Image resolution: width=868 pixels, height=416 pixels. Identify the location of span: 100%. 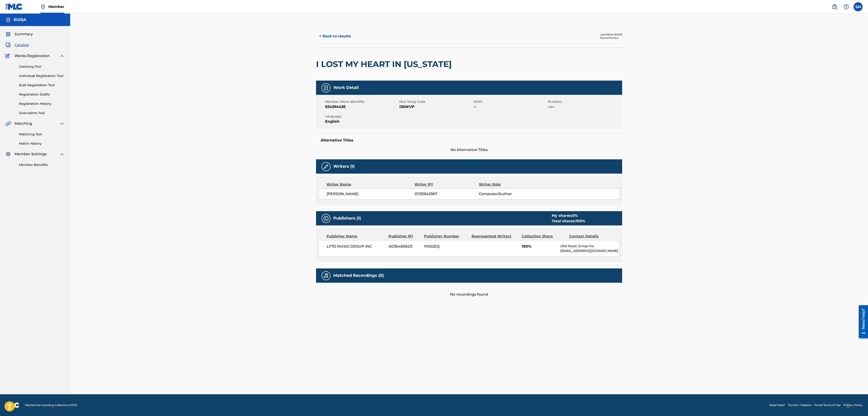
(539, 247).